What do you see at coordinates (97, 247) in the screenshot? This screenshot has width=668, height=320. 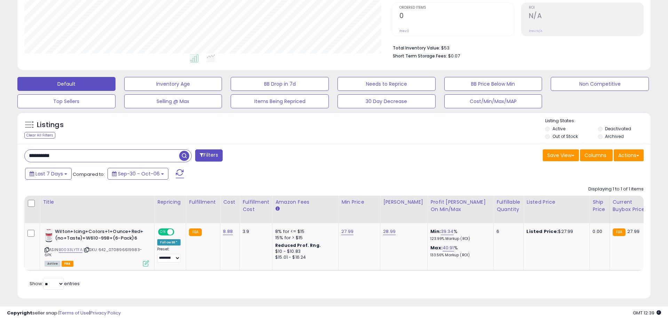 I see `div: ASIN:` at bounding box center [97, 247].